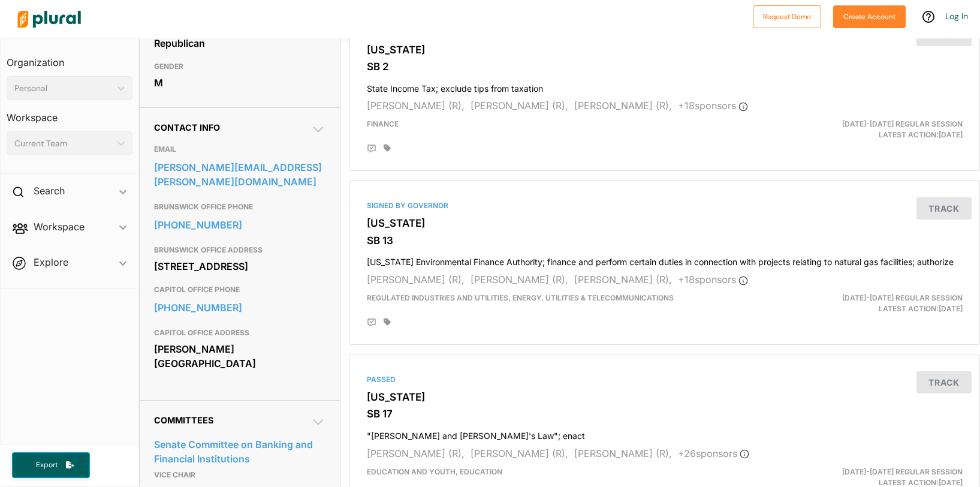  I want to click on h4: State Income Tax; exclude tips from taxation, so click(665, 85).